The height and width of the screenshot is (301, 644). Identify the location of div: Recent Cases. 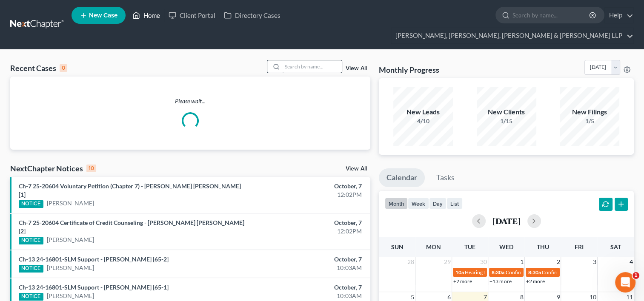
(39, 68).